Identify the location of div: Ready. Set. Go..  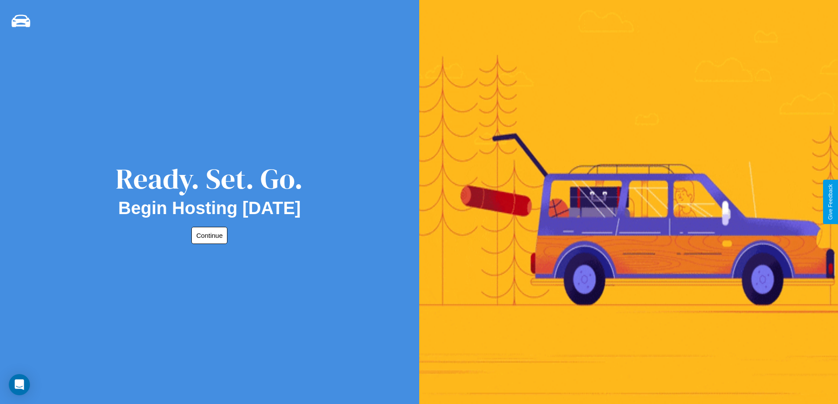
(210, 179).